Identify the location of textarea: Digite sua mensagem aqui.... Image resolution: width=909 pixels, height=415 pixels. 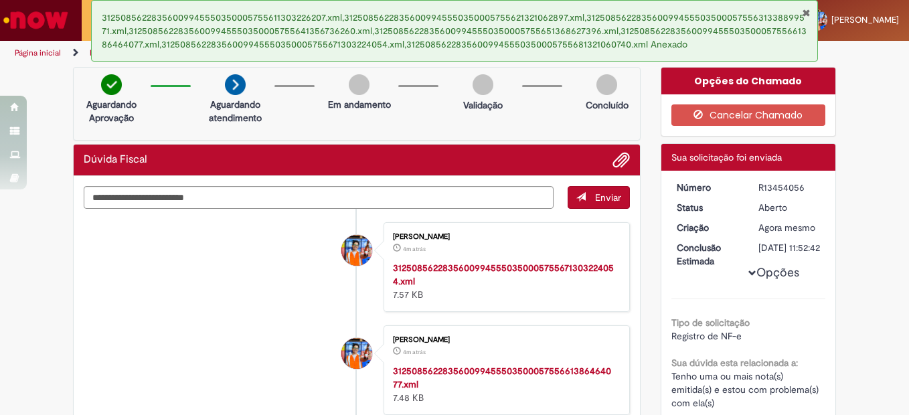
(319, 197).